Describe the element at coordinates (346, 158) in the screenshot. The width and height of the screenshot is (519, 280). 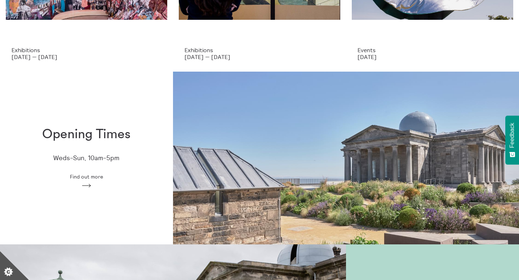
I see `img: Collective Gallery 2019 Photo Tom Nolan 236 2` at that location.